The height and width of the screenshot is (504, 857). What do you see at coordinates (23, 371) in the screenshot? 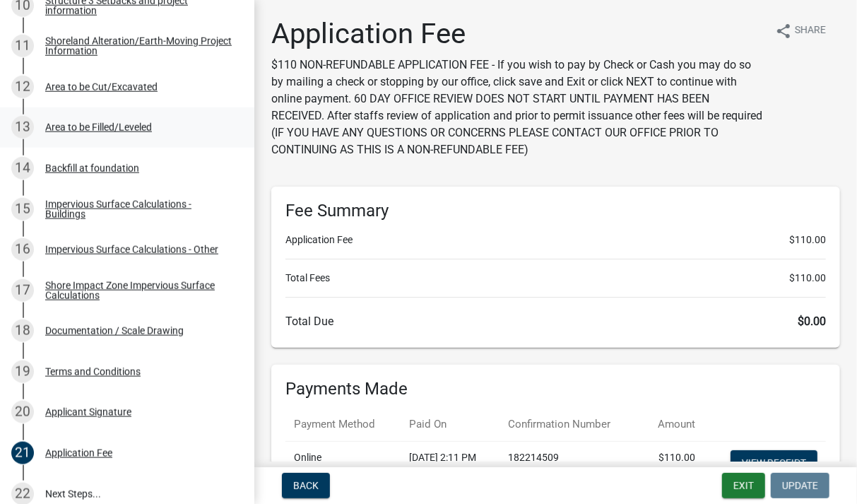
I see `div: 19` at bounding box center [23, 371].